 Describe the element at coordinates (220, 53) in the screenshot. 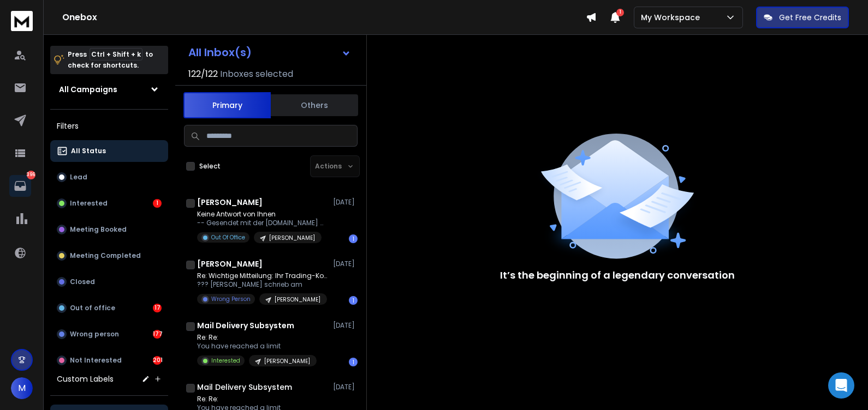

I see `h1: All Inbox(s)` at that location.